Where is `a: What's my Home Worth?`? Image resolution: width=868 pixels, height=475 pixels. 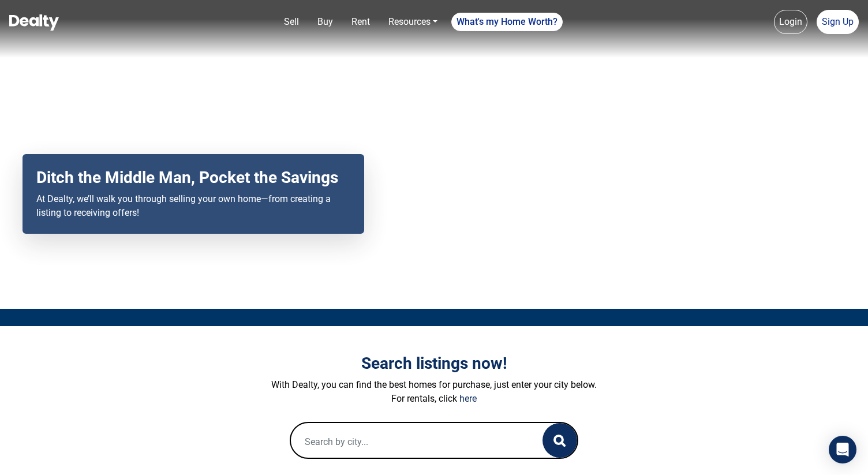
a: What's my Home Worth? is located at coordinates (506, 22).